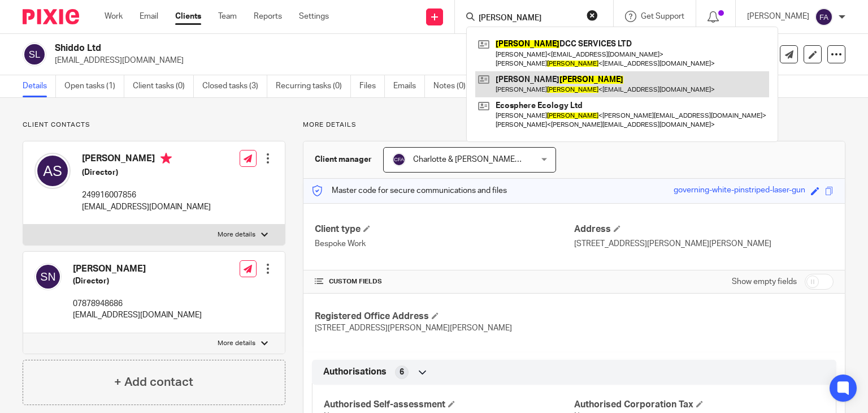 The height and width of the screenshot is (413, 868). I want to click on a: Reports, so click(268, 16).